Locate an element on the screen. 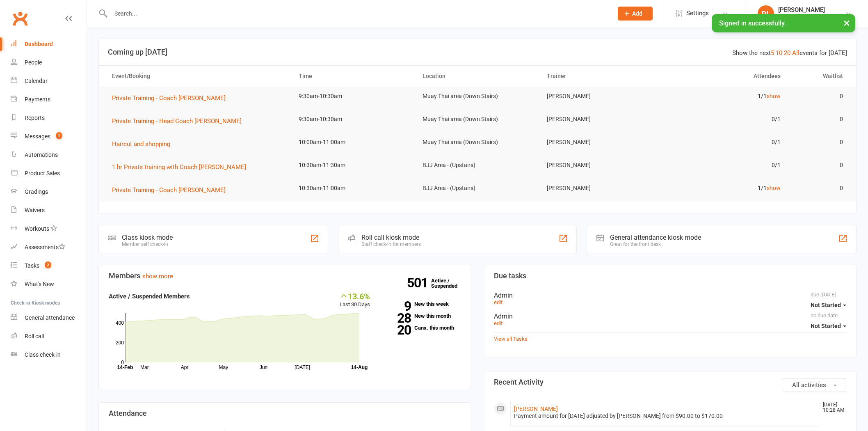  a: All is located at coordinates (796, 53).